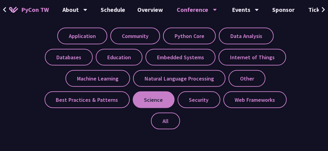 This screenshot has width=328, height=151. Describe the element at coordinates (189, 36) in the screenshot. I see `label: Python Core` at that location.